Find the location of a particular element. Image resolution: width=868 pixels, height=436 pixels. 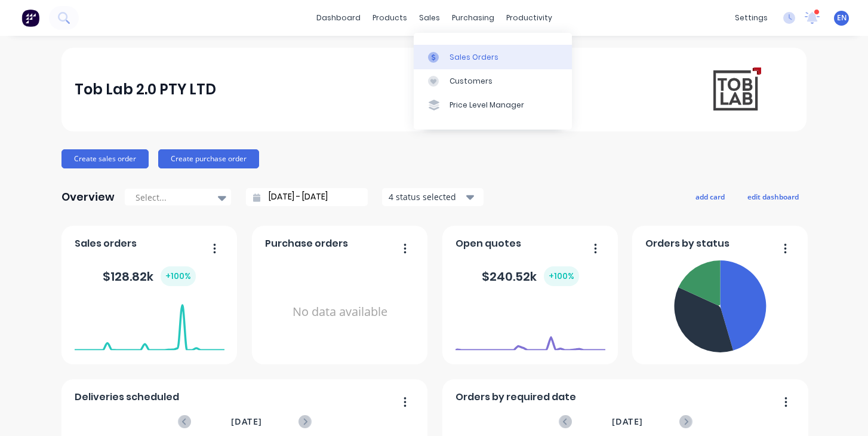

span: Orders by status is located at coordinates (687, 244).